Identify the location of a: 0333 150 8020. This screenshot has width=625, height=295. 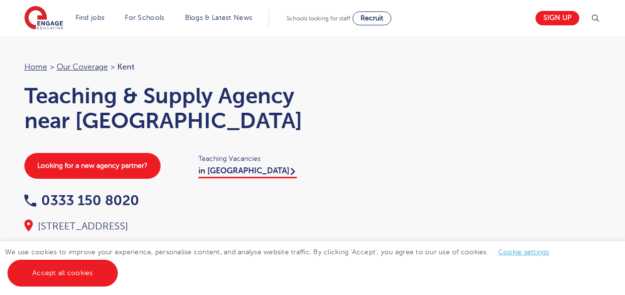
(82, 200).